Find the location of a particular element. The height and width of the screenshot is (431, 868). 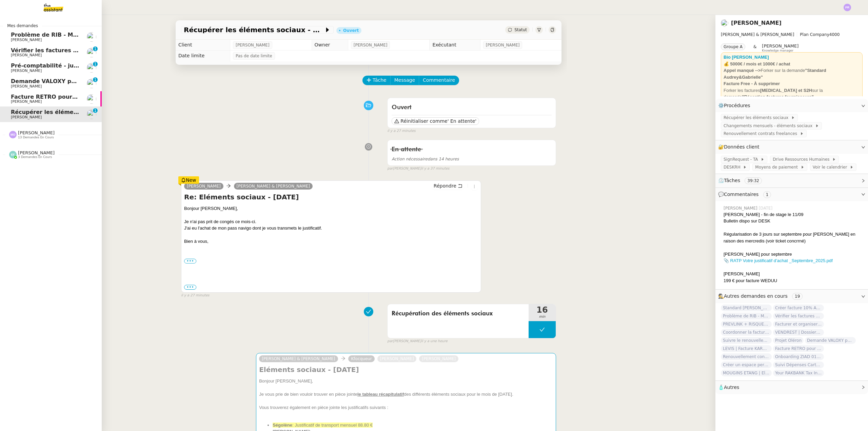

span: Voir le calendrier is located at coordinates (831, 167).